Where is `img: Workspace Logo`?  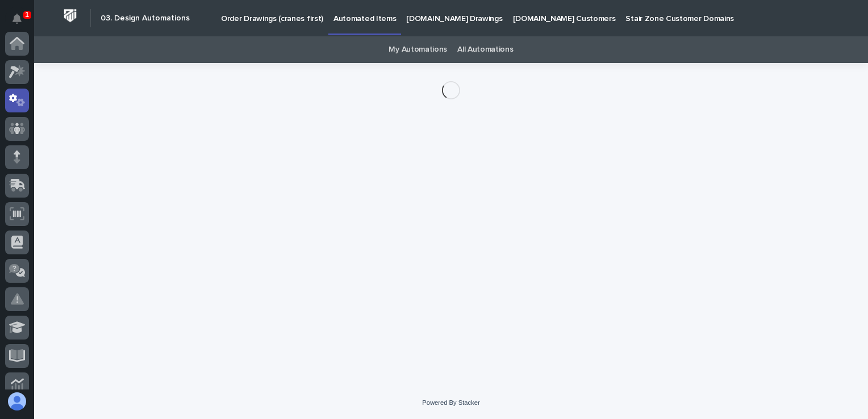 img: Workspace Logo is located at coordinates (70, 15).